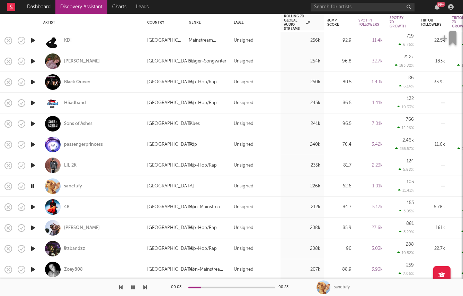  What do you see at coordinates (371, 248) in the screenshot?
I see `div: 3.03k` at bounding box center [371, 248].